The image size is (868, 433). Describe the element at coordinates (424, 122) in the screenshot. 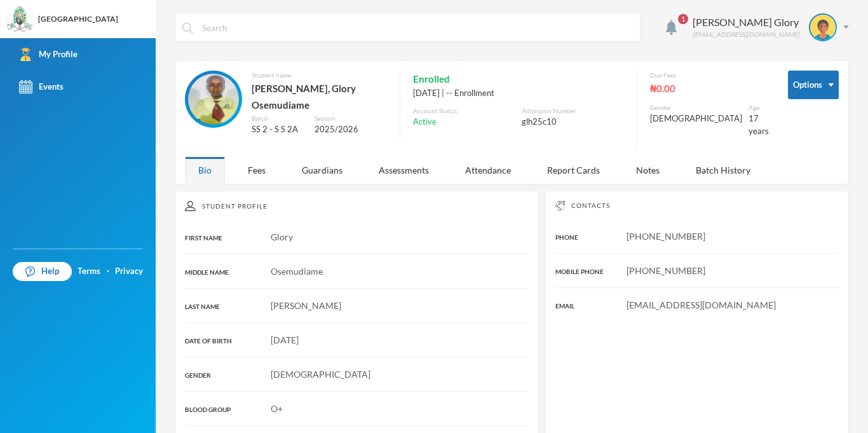

I see `span: Active` at that location.